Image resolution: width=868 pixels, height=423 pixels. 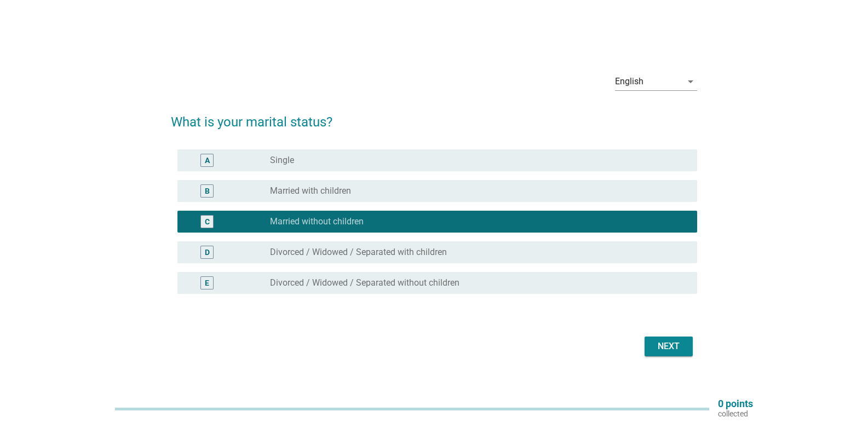 What do you see at coordinates (434, 116) in the screenshot?
I see `h2: What is your marital status?` at bounding box center [434, 116].